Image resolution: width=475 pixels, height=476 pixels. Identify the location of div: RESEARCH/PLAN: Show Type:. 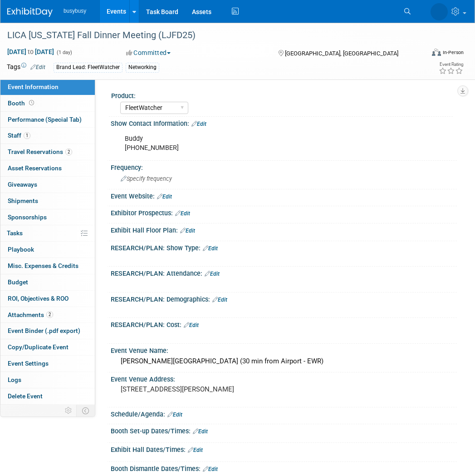
(284, 247).